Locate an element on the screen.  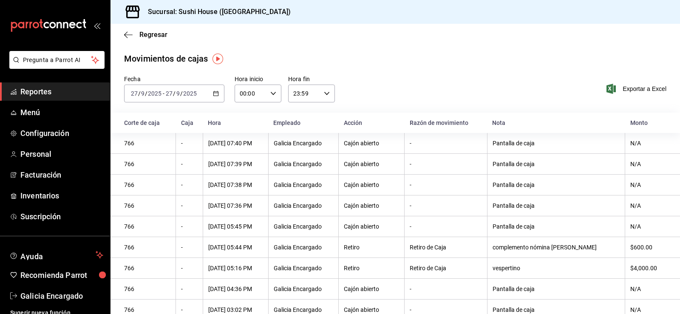
span: Galicia Encargado is located at coordinates (62, 296).